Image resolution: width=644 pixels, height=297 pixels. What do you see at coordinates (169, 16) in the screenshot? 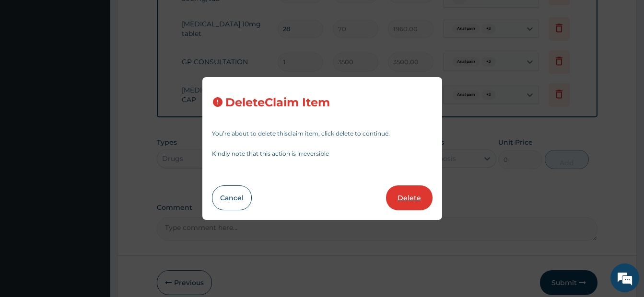
I see `div: Minimize live chat window` at bounding box center [169, 16].